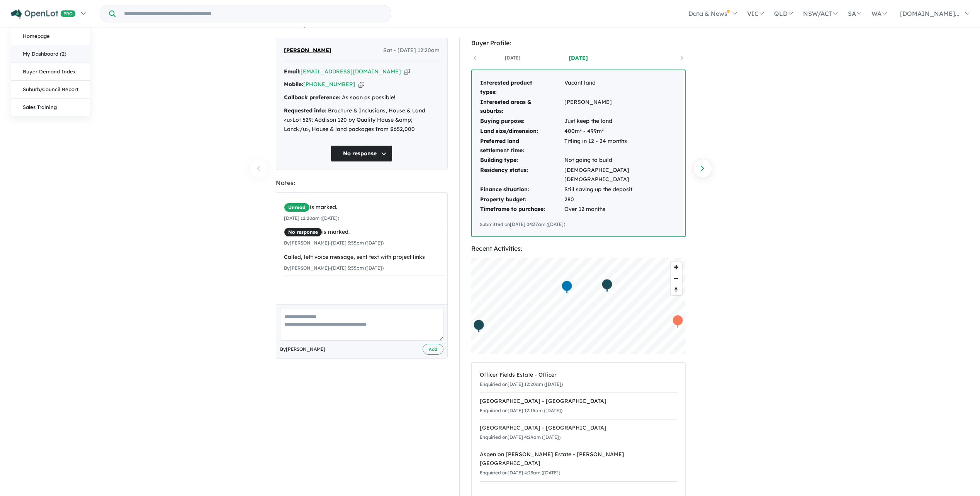  Describe the element at coordinates (43, 14) in the screenshot. I see `img: Openlot PRO Logo White` at that location.